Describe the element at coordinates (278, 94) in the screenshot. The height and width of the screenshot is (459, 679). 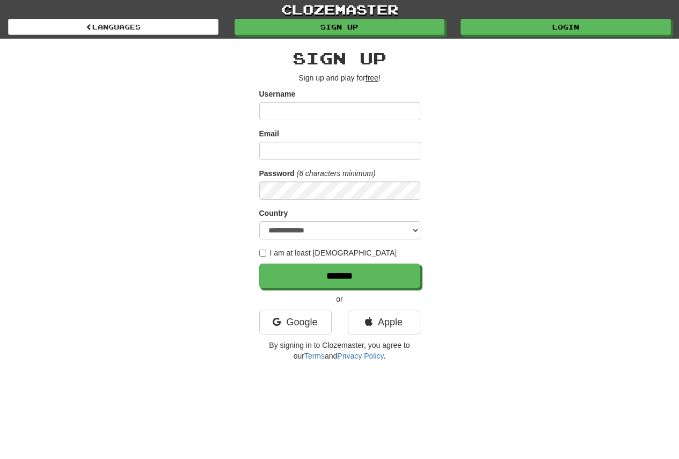
I see `label: Username` at that location.